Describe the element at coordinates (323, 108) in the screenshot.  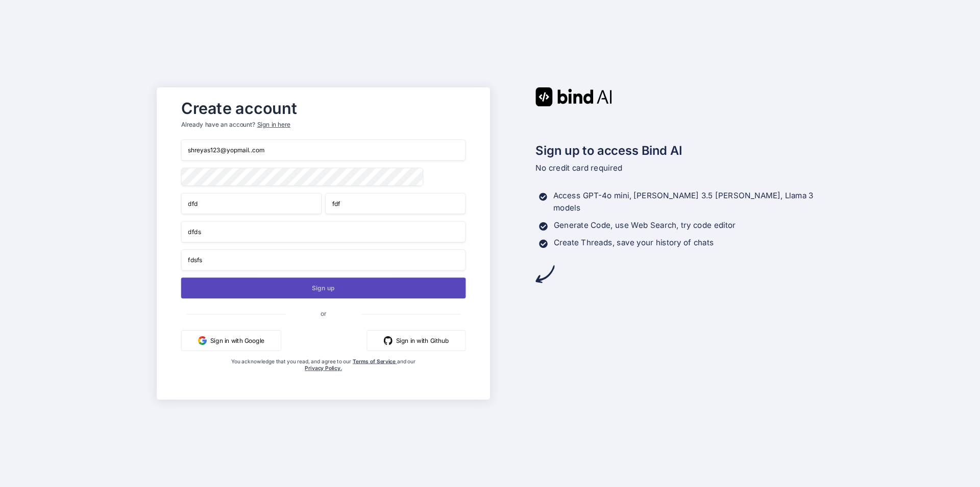
I see `h2: Create account` at that location.